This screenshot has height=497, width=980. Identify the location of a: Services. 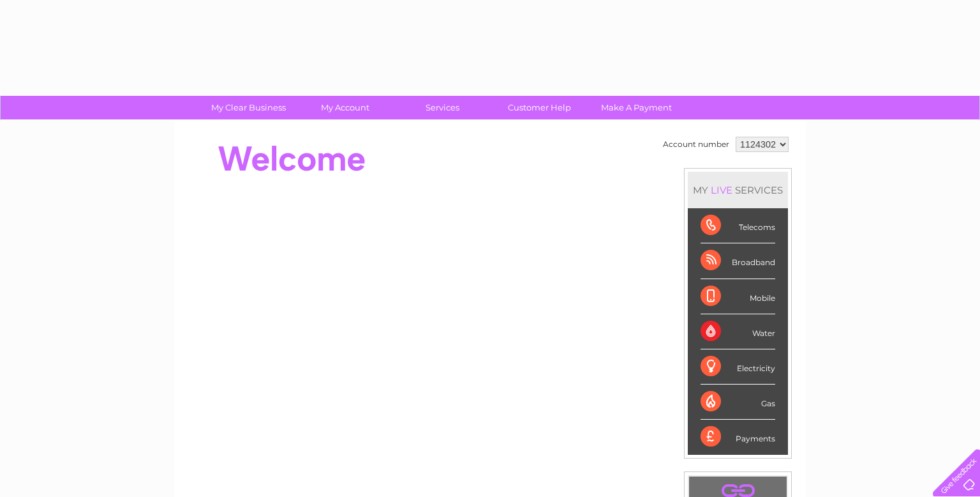
(442, 107).